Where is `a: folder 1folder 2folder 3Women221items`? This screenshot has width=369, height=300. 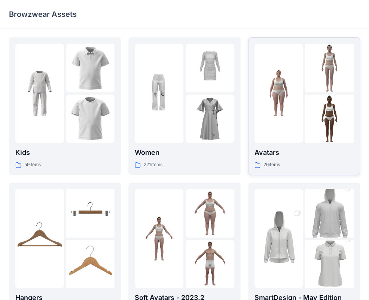 a: folder 1folder 2folder 3Women221items is located at coordinates (184, 106).